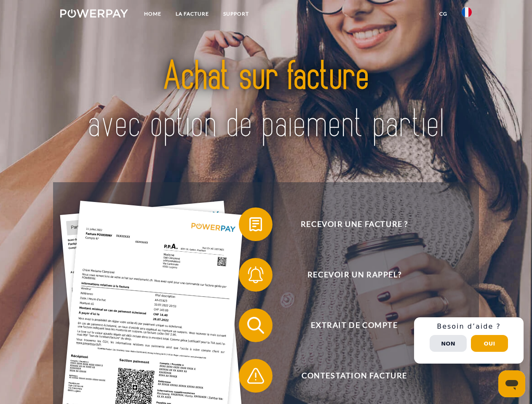 Image resolution: width=532 pixels, height=404 pixels. Describe the element at coordinates (469, 341) in the screenshot. I see `div: Schnellhilfe` at that location.